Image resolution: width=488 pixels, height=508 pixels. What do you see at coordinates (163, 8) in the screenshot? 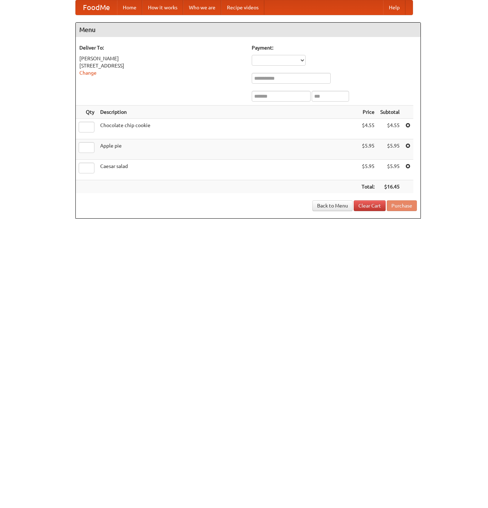
I see `a: How it works` at bounding box center [163, 8].